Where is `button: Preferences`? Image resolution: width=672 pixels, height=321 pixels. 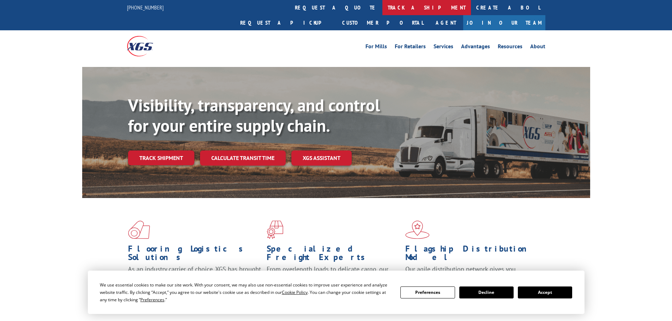
button: Preferences is located at coordinates (427, 293).